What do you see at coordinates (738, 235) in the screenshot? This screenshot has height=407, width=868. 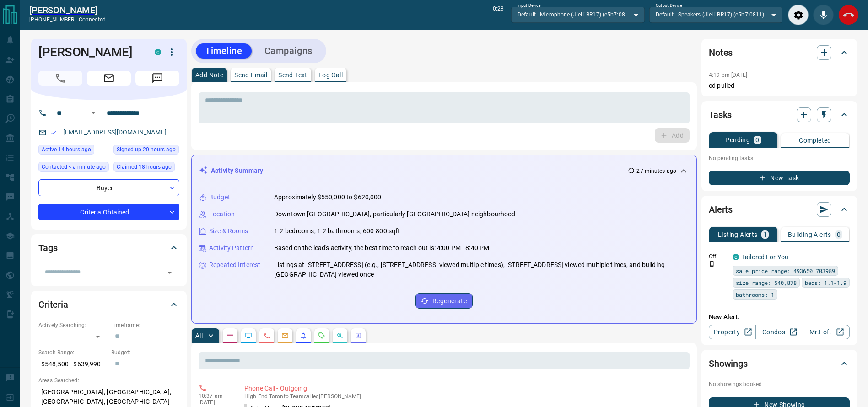 I see `p: Listing Alerts` at bounding box center [738, 235].